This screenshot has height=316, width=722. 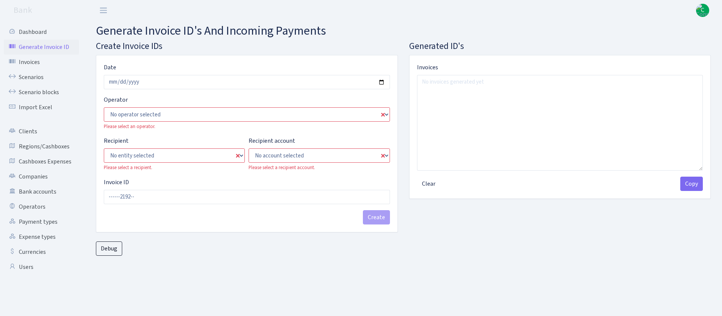 What do you see at coordinates (41, 237) in the screenshot?
I see `a: Expense types` at bounding box center [41, 237].